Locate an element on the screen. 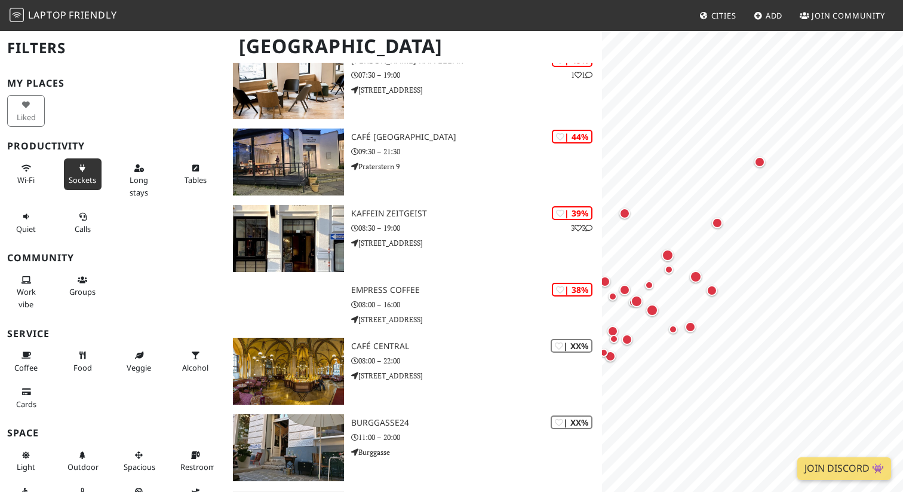 The width and height of the screenshot is (903, 492). button: Long stays is located at coordinates (139, 180).